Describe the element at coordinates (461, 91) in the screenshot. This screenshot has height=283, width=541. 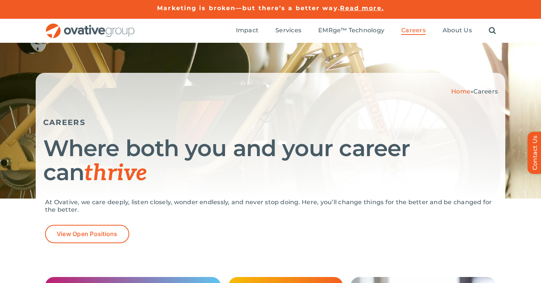
I see `a: Home` at that location.